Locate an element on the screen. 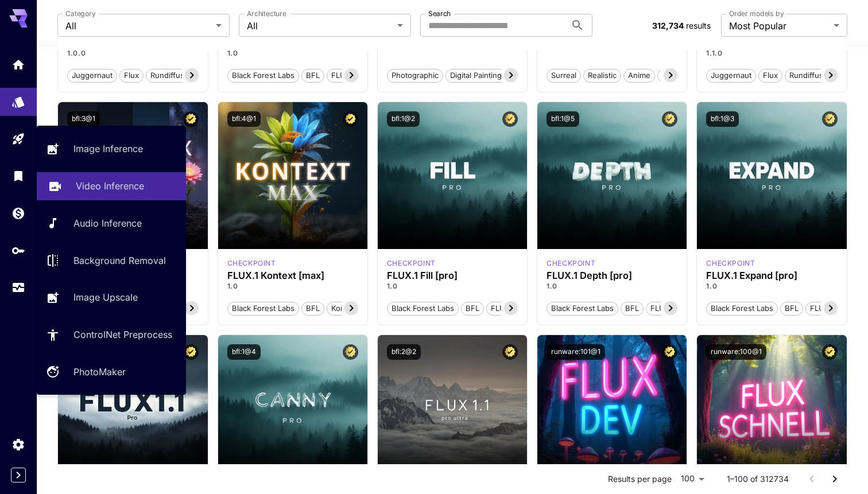 Image resolution: width=868 pixels, height=494 pixels. button: bfl:1@2 is located at coordinates (403, 118).